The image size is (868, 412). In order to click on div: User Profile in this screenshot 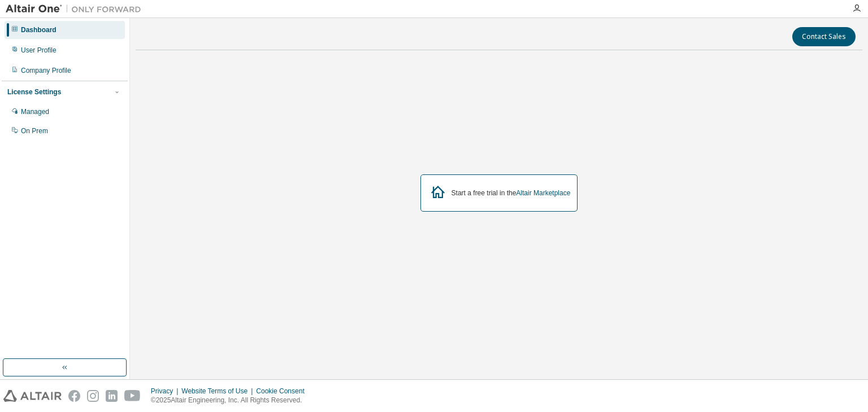, I will do `click(38, 50)`.